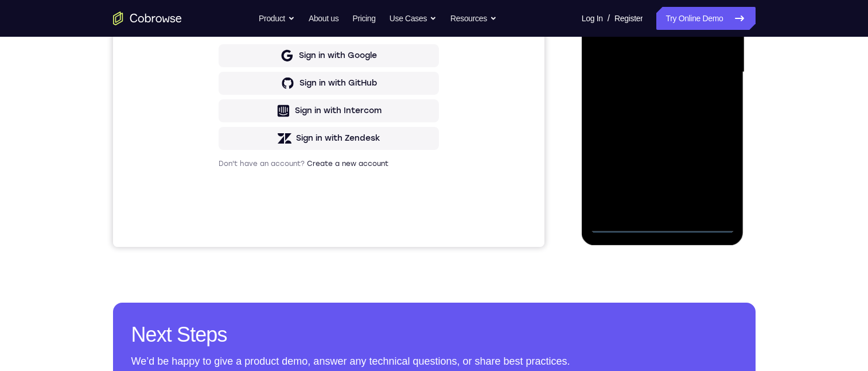 This screenshot has height=371, width=868. I want to click on div: Sign in with Google, so click(225, 193).